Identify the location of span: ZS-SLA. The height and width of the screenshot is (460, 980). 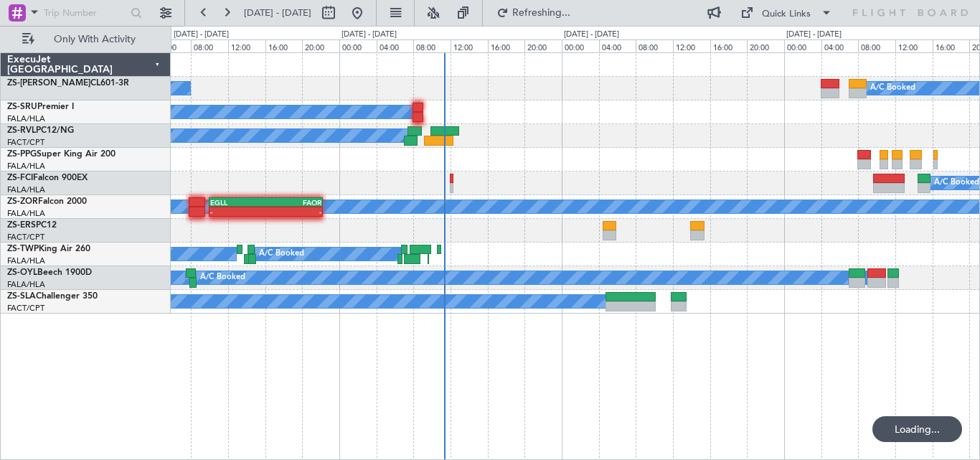
(21, 296).